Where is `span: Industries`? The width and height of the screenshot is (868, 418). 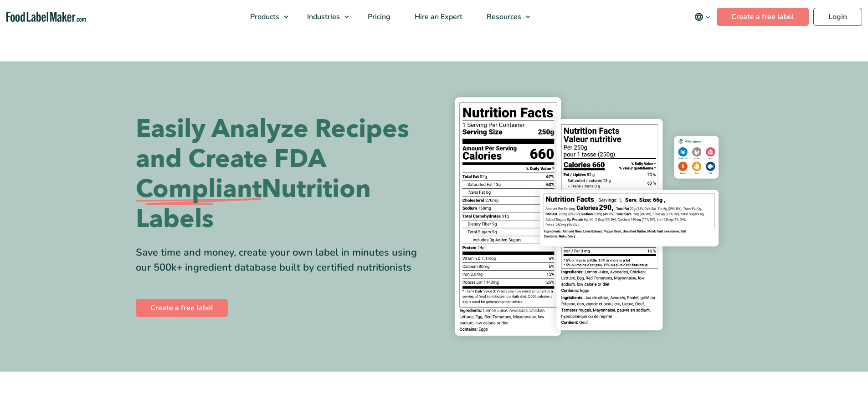 span: Industries is located at coordinates (323, 17).